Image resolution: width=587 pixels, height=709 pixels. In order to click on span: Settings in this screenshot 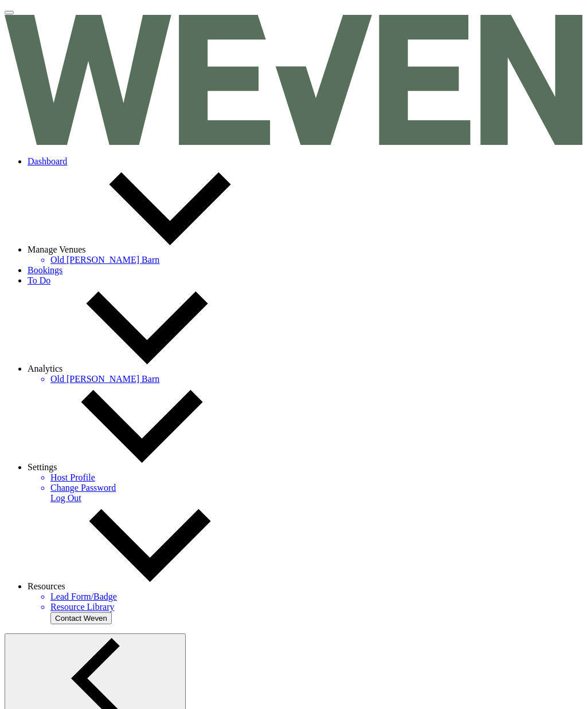, I will do `click(42, 467)`.